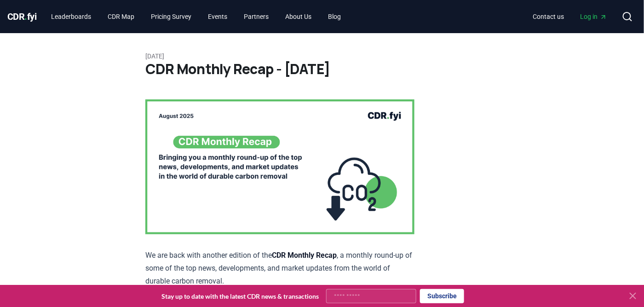 This screenshot has width=644, height=307. What do you see at coordinates (218, 16) in the screenshot?
I see `a: Events` at bounding box center [218, 16].